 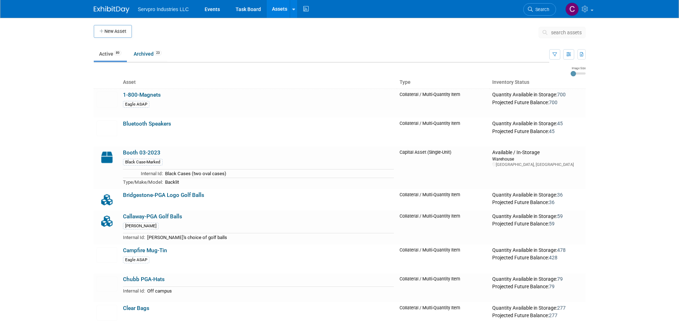 I want to click on a: Campfire Mug-Tin, so click(x=145, y=250).